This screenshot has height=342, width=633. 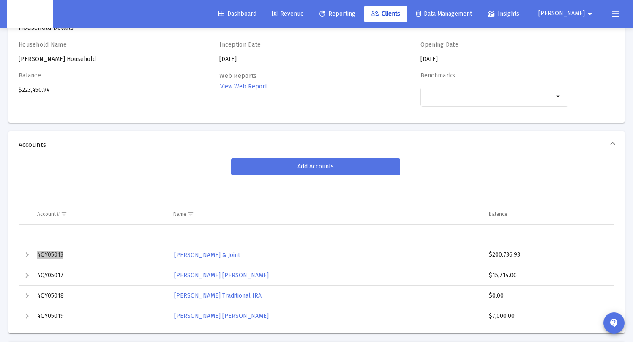 I want to click on mat-icon: contact_support, so click(x=614, y=323).